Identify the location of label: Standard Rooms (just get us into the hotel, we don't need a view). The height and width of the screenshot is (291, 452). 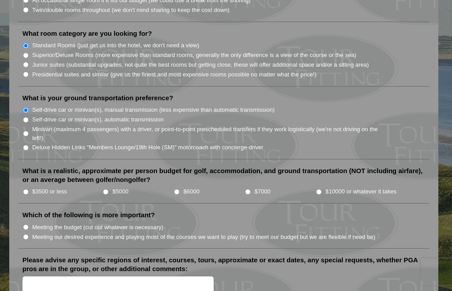
(116, 45).